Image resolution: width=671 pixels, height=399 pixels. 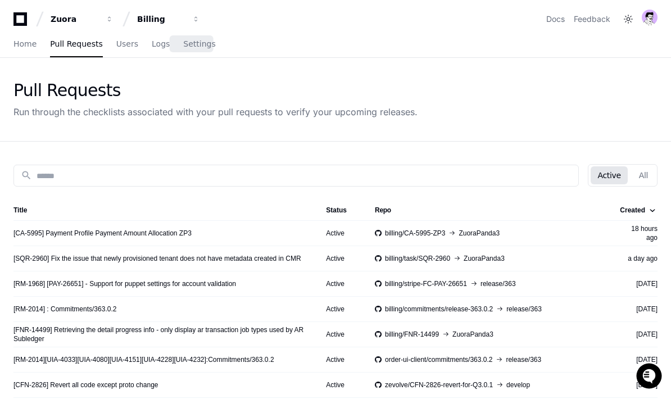 I want to click on div: a day ago, so click(x=639, y=259).